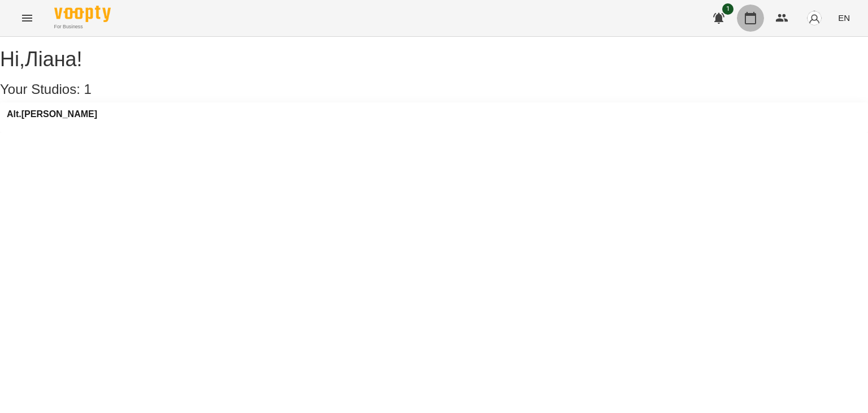  Describe the element at coordinates (83, 14) in the screenshot. I see `img: Voopty Logo` at that location.